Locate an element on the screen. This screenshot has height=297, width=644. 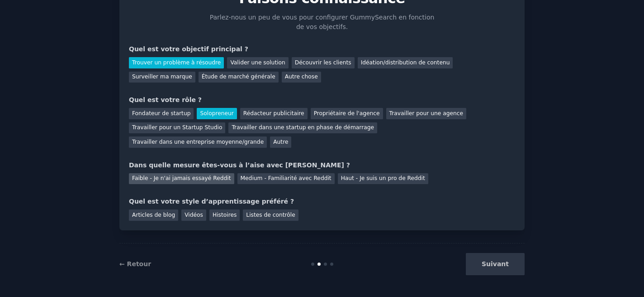
font: Quel est votre rôle ? is located at coordinates (165, 100).